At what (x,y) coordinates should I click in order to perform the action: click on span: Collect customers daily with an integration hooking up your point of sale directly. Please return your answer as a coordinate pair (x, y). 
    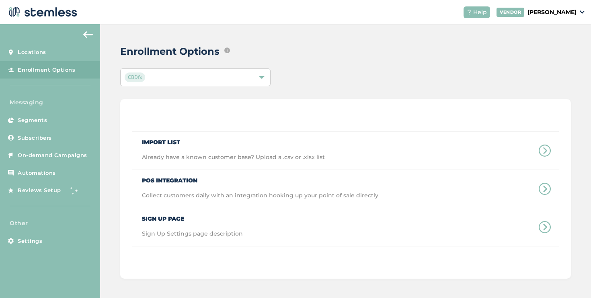
    Looking at the image, I should click on (260, 199).